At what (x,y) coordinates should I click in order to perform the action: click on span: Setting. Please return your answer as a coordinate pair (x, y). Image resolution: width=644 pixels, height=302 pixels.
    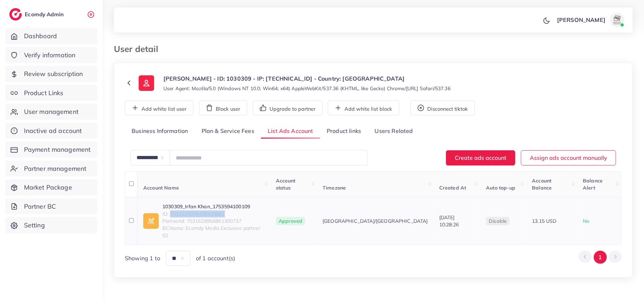
    Looking at the image, I should click on (34, 225).